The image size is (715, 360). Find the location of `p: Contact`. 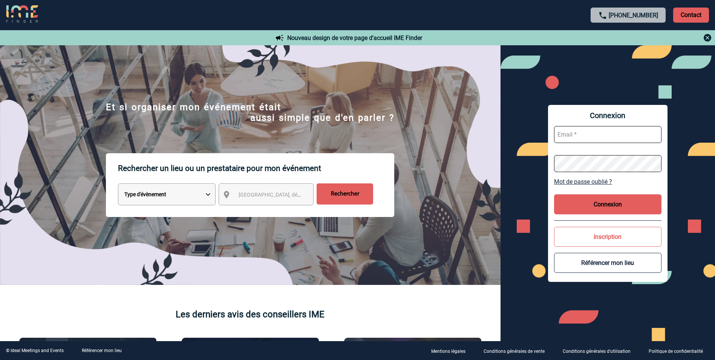

p: Contact is located at coordinates (691, 15).